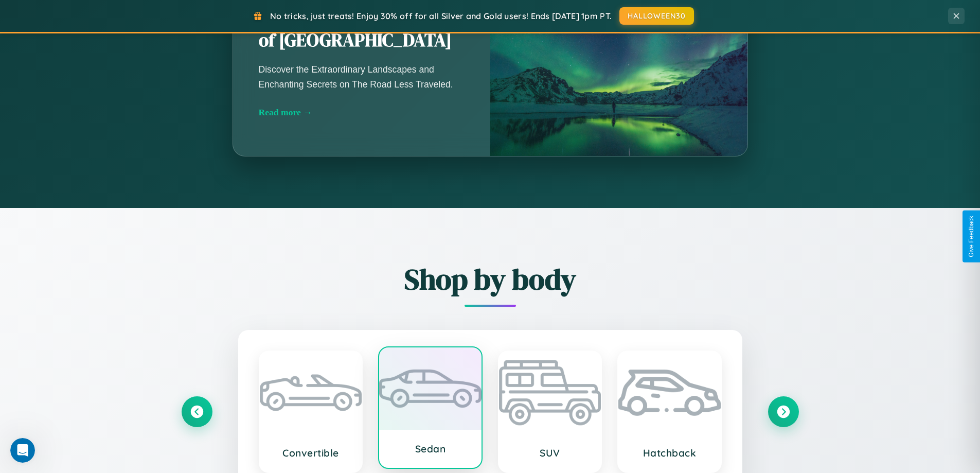 This screenshot has width=980, height=473. What do you see at coordinates (430, 449) in the screenshot?
I see `h3: Sedan` at bounding box center [430, 449].